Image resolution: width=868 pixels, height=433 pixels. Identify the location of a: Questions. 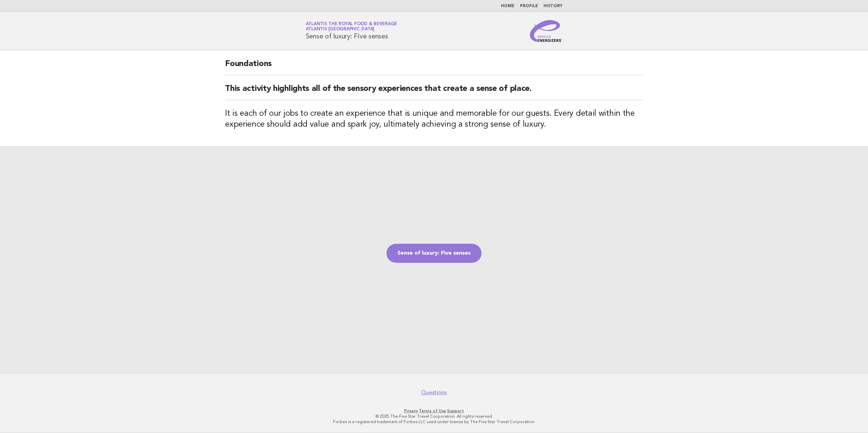
(434, 392).